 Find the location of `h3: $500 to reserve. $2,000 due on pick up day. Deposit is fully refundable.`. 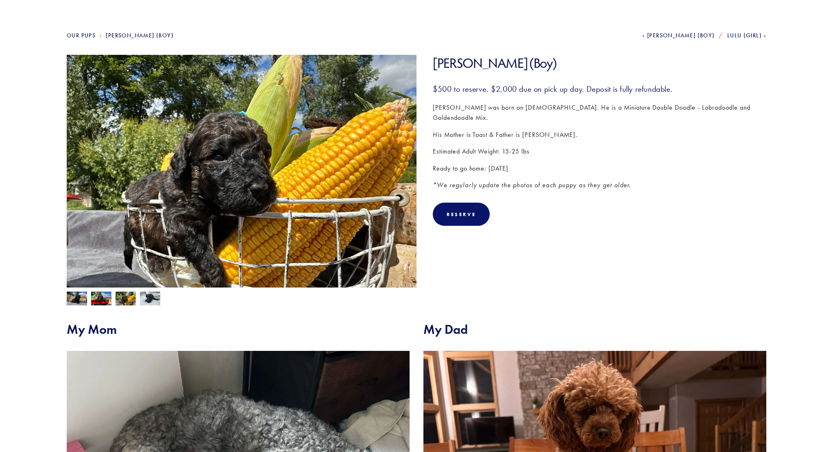

h3: $500 to reserve. $2,000 due on pick up day. Deposit is fully refundable. is located at coordinates (599, 89).